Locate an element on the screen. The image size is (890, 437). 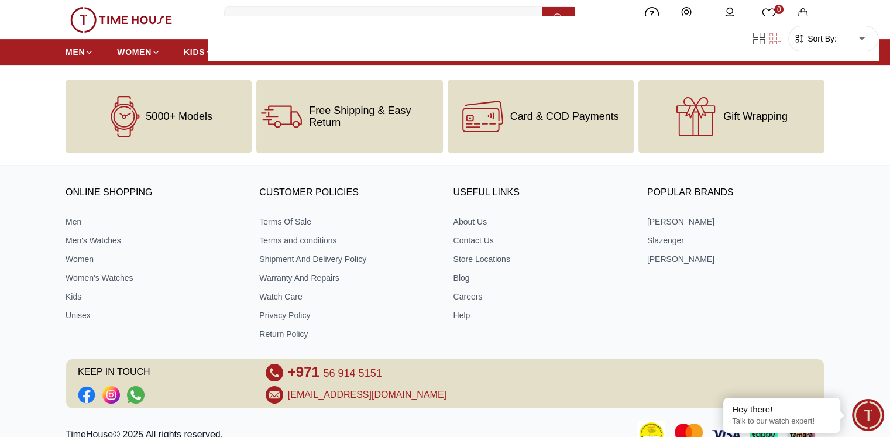
div: Hey there! is located at coordinates (782, 410).